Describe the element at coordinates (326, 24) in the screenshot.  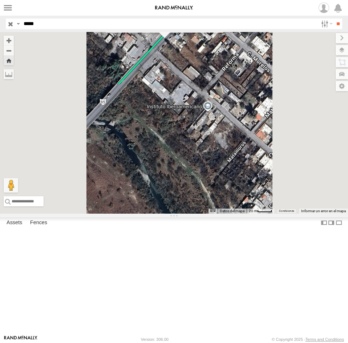
I see `label: Search Filter Options` at that location.